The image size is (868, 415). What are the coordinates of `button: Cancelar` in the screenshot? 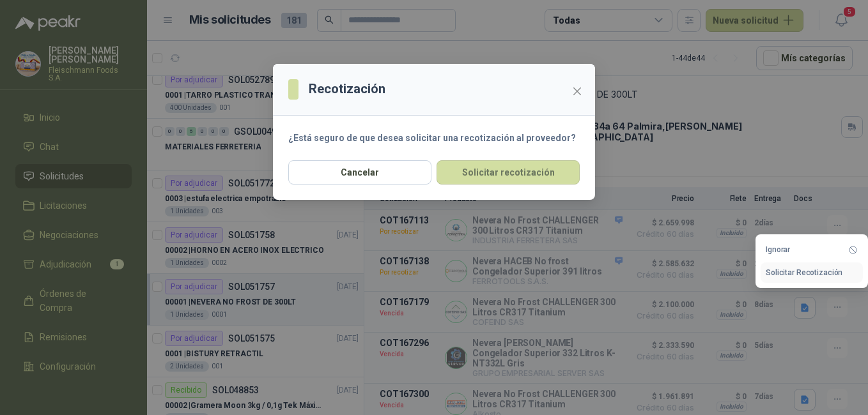 It's located at (360, 172).